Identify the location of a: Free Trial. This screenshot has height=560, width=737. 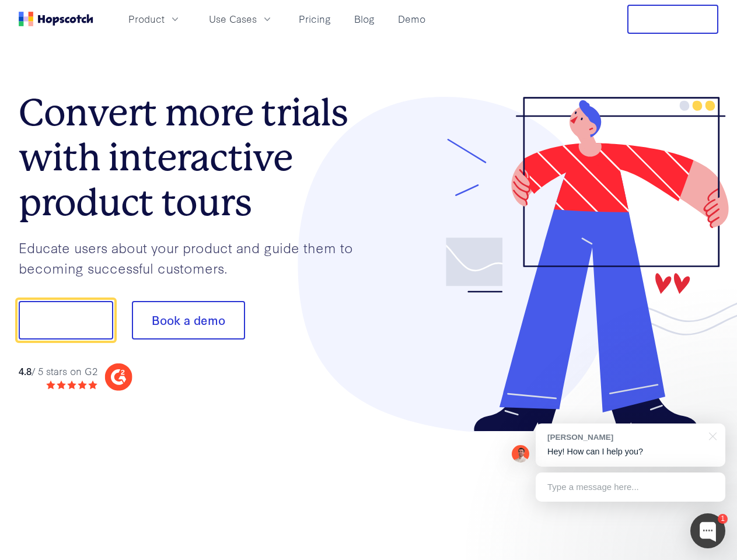
(673, 19).